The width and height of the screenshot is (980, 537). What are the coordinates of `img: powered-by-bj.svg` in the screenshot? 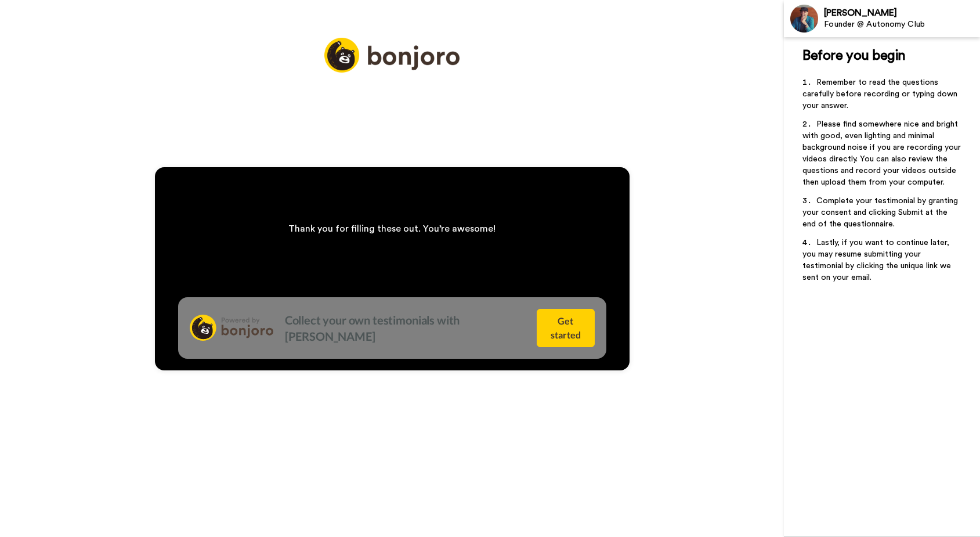 It's located at (231, 328).